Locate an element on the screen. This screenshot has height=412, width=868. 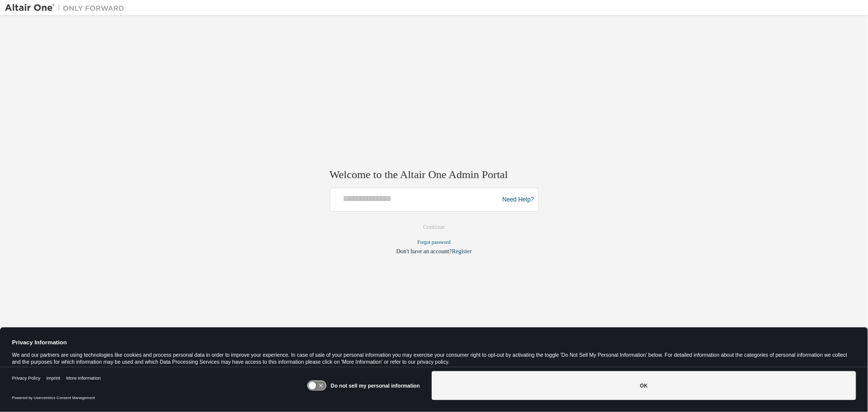
a: Register is located at coordinates (461, 252).